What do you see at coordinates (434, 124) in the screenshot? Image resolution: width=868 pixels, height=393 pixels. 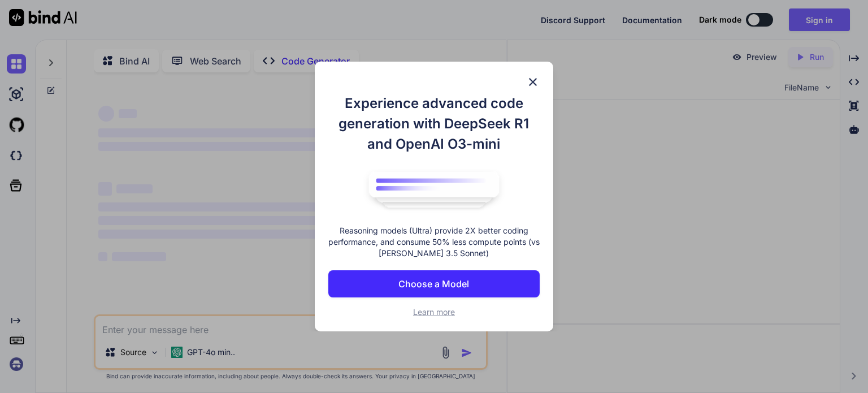 I see `h1: Experience advanced code generation with DeepSeek R1 and OpenAI O3-mini` at bounding box center [434, 124].